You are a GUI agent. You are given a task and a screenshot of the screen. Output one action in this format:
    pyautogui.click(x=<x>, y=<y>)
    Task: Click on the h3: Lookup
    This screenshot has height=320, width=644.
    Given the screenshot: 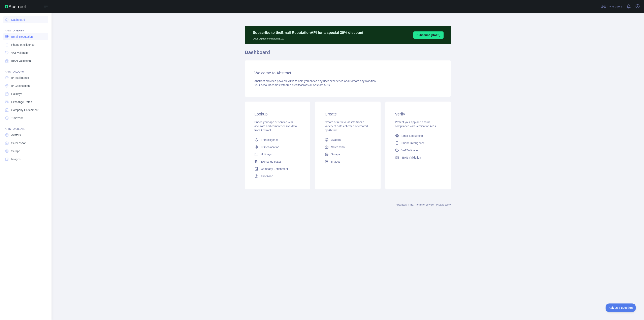 What is the action you would take?
    pyautogui.click(x=277, y=114)
    